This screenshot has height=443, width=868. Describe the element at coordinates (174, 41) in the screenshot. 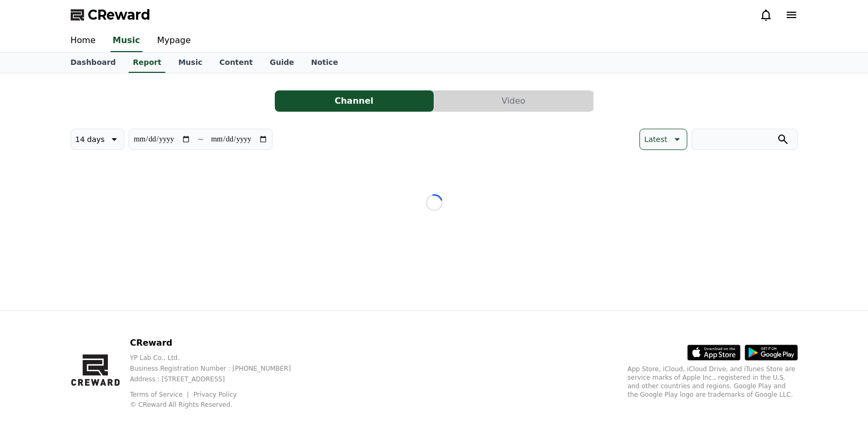

I see `a: Mypage` at that location.